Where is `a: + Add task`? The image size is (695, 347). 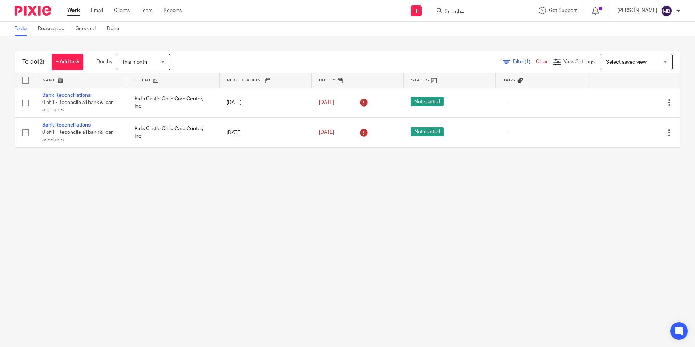
a: + Add task is located at coordinates (67, 62).